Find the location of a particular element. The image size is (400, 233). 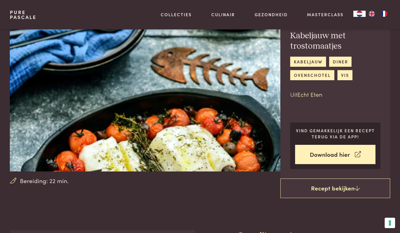

h2: Kabeljauw met trostomaatjes is located at coordinates (335, 41).